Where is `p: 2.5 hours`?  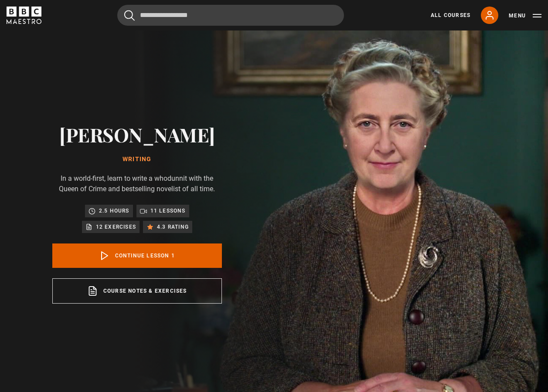
p: 2.5 hours is located at coordinates (114, 211).